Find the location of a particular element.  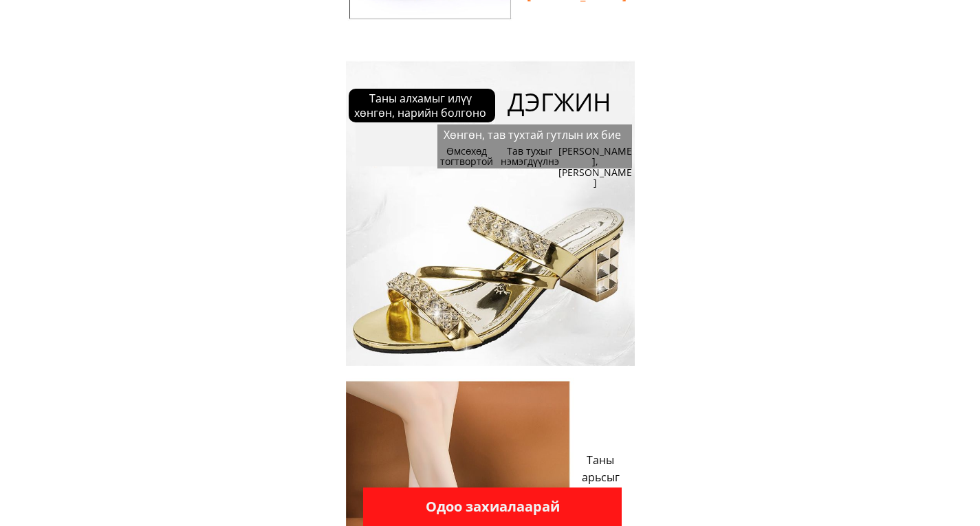

div: Таны алхамыг илүү хөнгөн, нарийн болгоно is located at coordinates (420, 106).